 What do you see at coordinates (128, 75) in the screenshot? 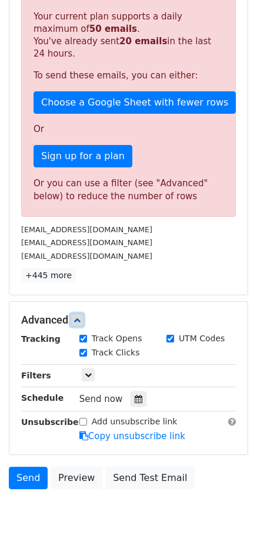
I see `p: To send these emails, you can either:` at bounding box center [128, 75].